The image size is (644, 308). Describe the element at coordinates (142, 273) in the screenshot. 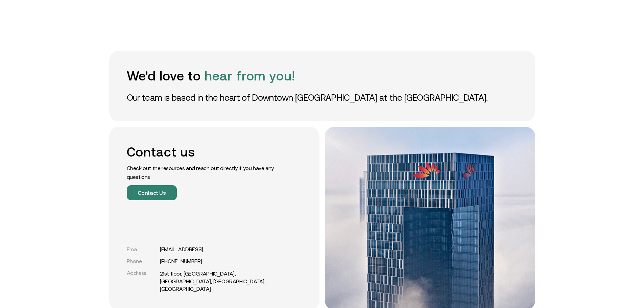

I see `div: Address` at that location.